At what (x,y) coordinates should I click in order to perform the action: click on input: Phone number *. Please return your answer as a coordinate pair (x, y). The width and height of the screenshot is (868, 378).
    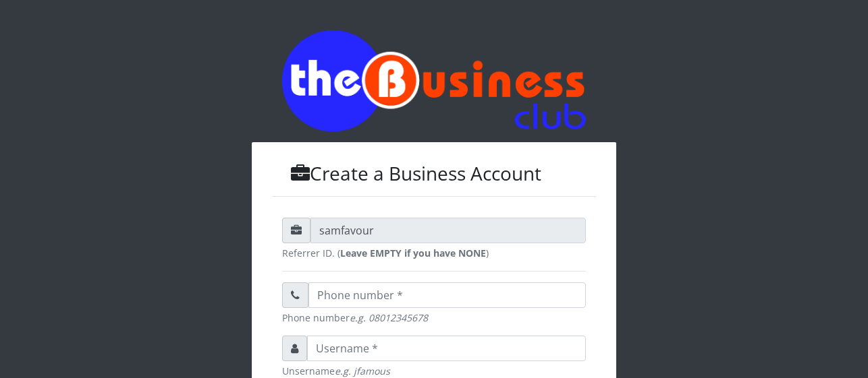
    Looking at the image, I should click on (447, 295).